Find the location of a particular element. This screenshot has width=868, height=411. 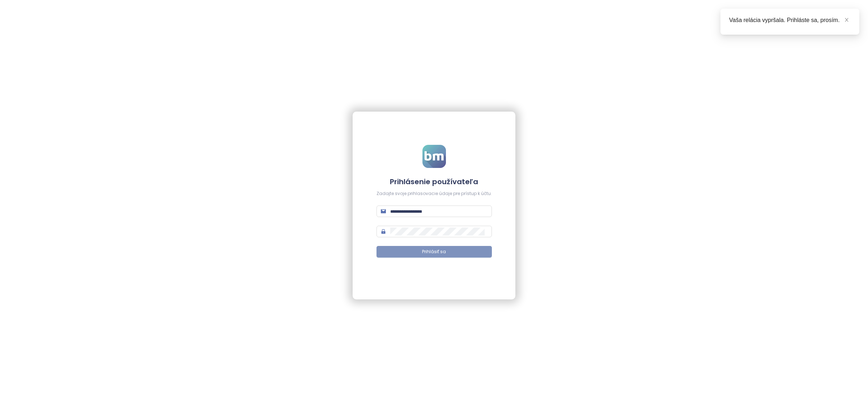

span: mail is located at coordinates (383, 211).